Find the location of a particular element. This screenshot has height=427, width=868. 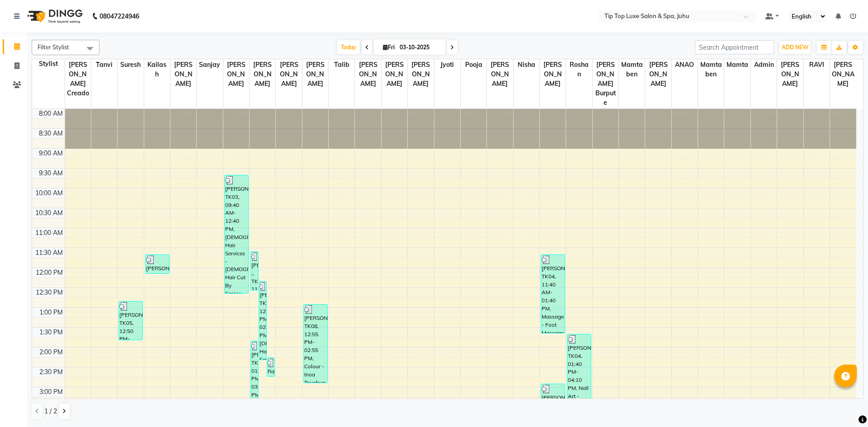

div: 9:30 AM is located at coordinates (51, 173).